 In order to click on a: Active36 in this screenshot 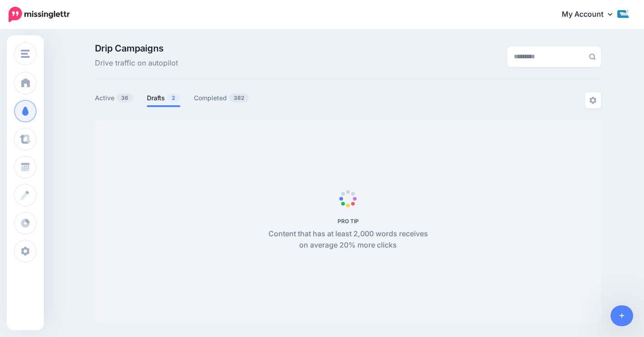, I will do `click(114, 98)`.